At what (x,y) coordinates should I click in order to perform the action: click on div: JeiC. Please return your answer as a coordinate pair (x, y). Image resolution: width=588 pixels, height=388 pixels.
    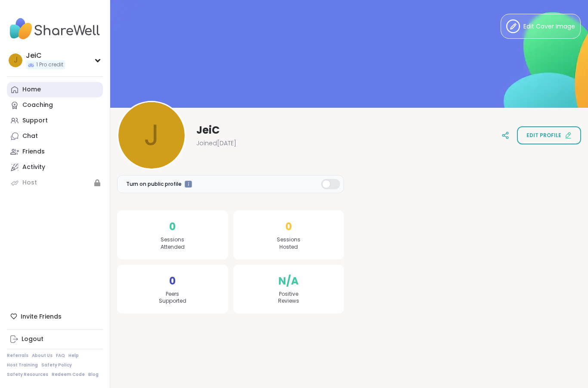
    Looking at the image, I should click on (45, 56).